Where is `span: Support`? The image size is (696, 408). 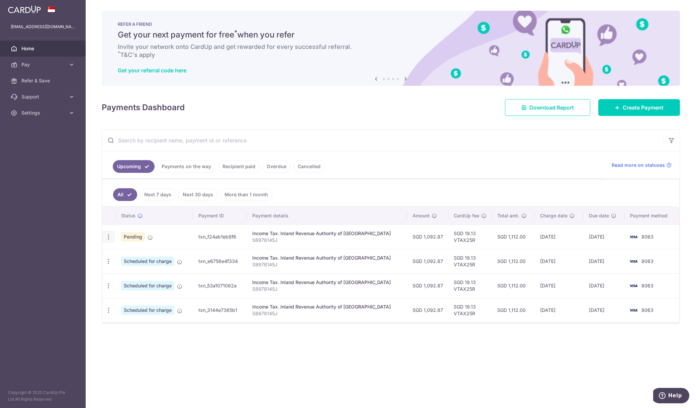 span: Support is located at coordinates (44, 97).